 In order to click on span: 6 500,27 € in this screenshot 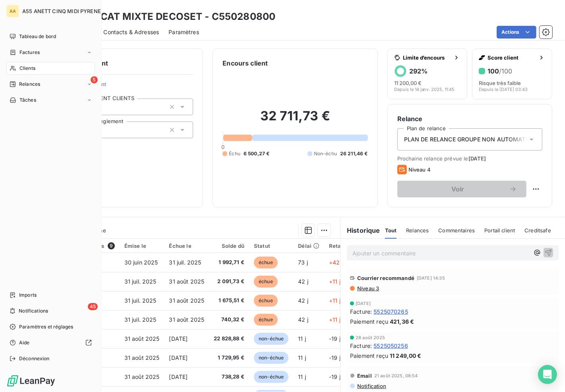, I will do `click(257, 153)`.